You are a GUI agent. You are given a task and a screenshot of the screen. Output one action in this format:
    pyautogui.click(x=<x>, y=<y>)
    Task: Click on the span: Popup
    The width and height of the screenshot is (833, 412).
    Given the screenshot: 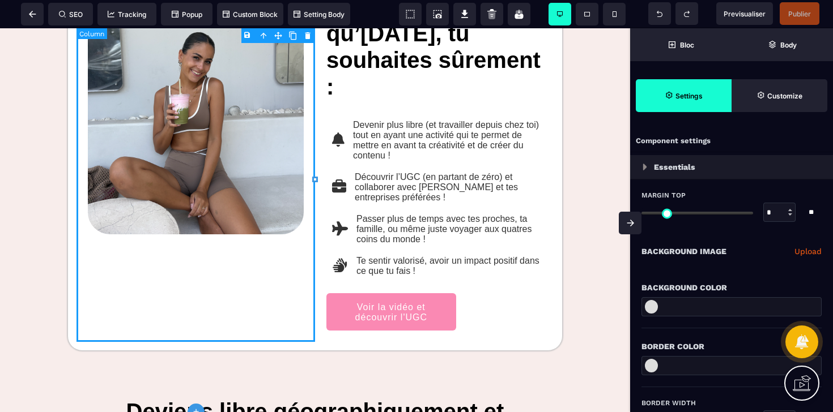 What is the action you would take?
    pyautogui.click(x=187, y=14)
    